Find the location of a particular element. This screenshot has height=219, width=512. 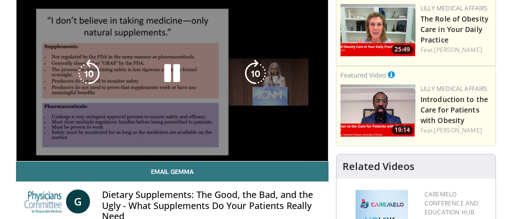

span: 25:49 is located at coordinates (402, 49).